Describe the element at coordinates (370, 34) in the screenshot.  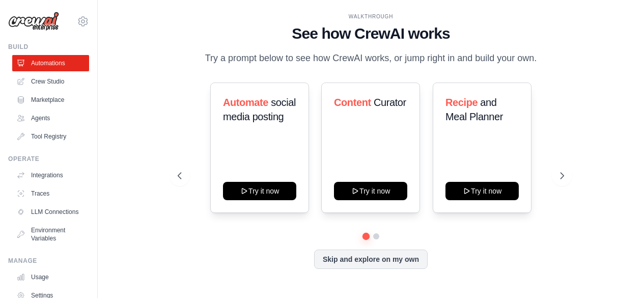
I see `h1: See how CrewAI works` at that location.